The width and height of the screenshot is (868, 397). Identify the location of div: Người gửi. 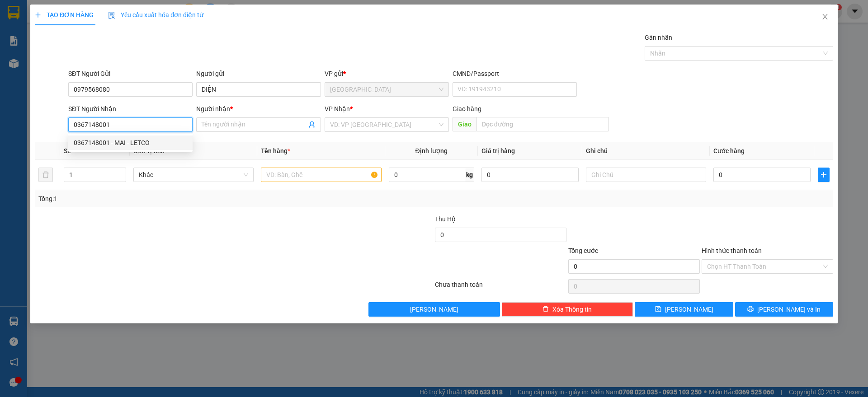
(258, 73).